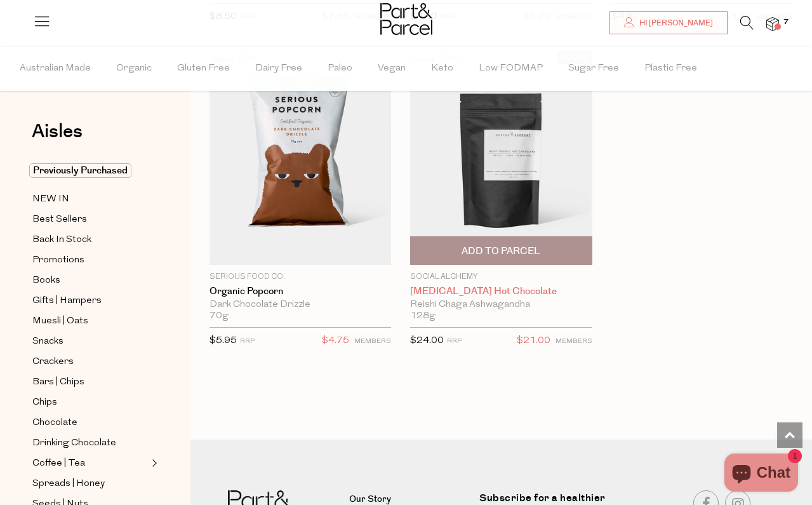 The image size is (812, 505). I want to click on span: Spreads | Honey, so click(69, 484).